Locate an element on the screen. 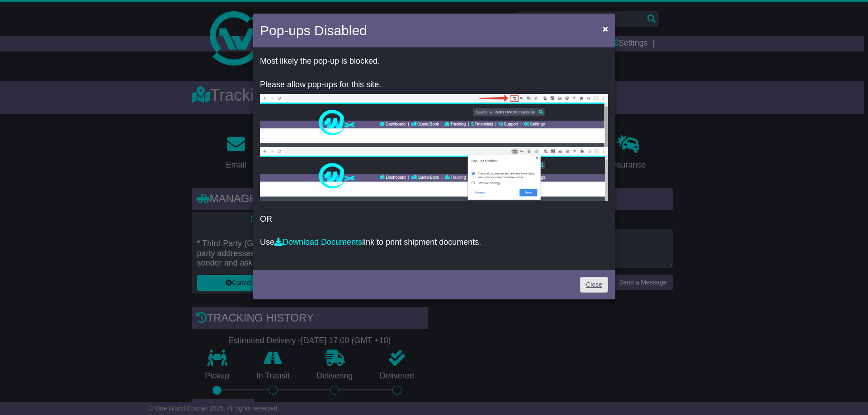 Image resolution: width=868 pixels, height=415 pixels. p: Use link to print shipment documents. is located at coordinates (434, 243).